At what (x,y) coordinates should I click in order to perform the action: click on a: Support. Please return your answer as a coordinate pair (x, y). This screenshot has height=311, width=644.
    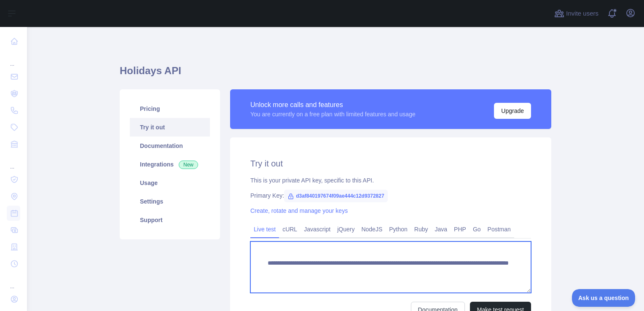
    Looking at the image, I should click on (169, 220).